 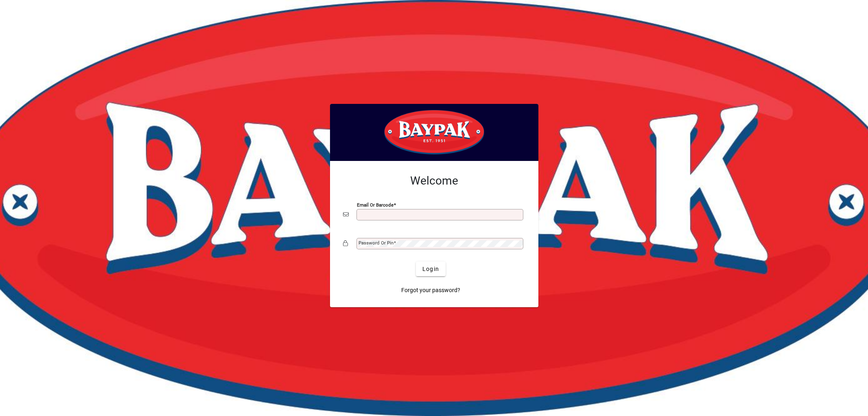 What do you see at coordinates (434, 181) in the screenshot?
I see `h2: Welcome` at bounding box center [434, 181].